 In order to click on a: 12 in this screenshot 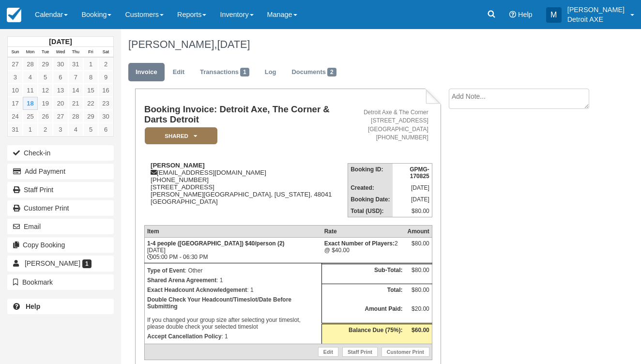, I will do `click(45, 90)`.